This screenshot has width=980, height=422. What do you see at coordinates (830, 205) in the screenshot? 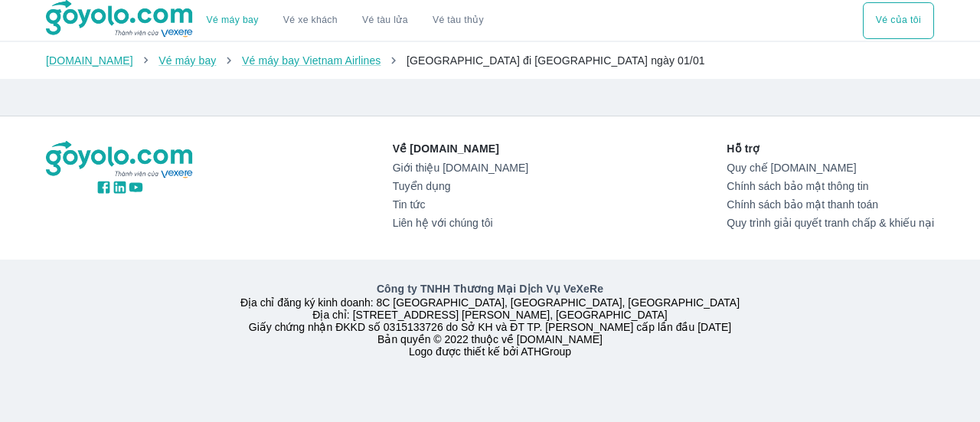
I see `a: Chính sách bảo mật thanh toán` at bounding box center [830, 205].